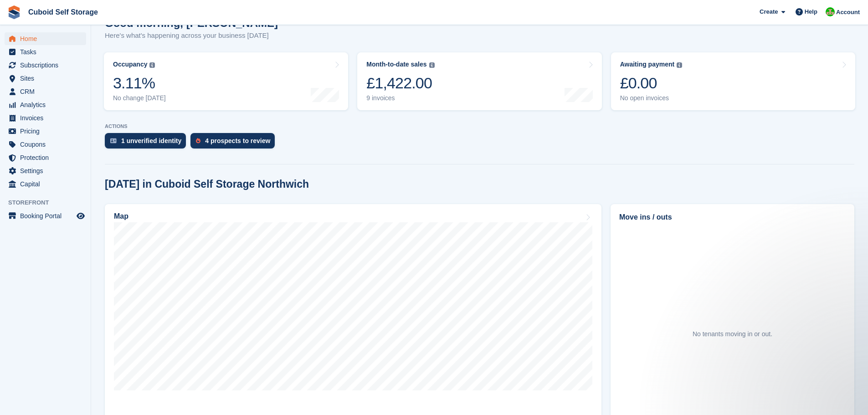 Image resolution: width=868 pixels, height=415 pixels. Describe the element at coordinates (47, 144) in the screenshot. I see `span: Coupons` at that location.